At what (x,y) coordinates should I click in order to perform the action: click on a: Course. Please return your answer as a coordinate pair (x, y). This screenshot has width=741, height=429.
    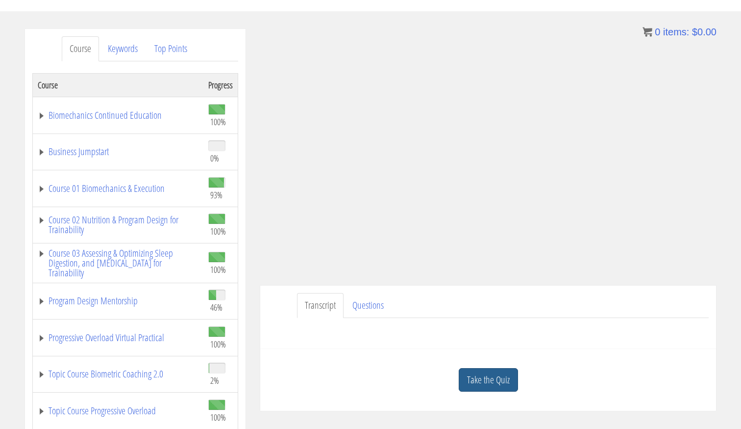
    Looking at the image, I should click on (80, 49).